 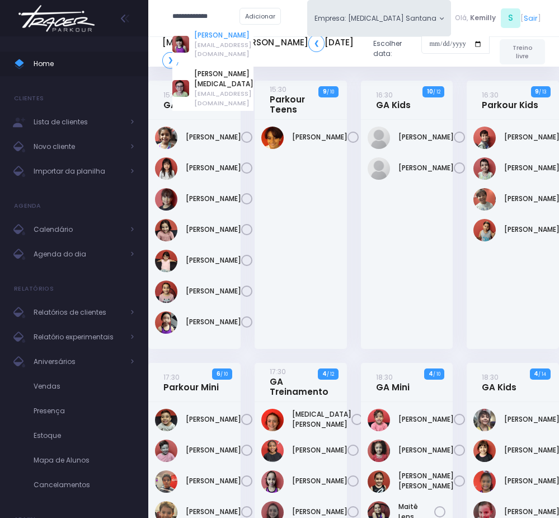 What do you see at coordinates (166, 138) in the screenshot?
I see `img: Chiara Marques Fantin` at bounding box center [166, 138].